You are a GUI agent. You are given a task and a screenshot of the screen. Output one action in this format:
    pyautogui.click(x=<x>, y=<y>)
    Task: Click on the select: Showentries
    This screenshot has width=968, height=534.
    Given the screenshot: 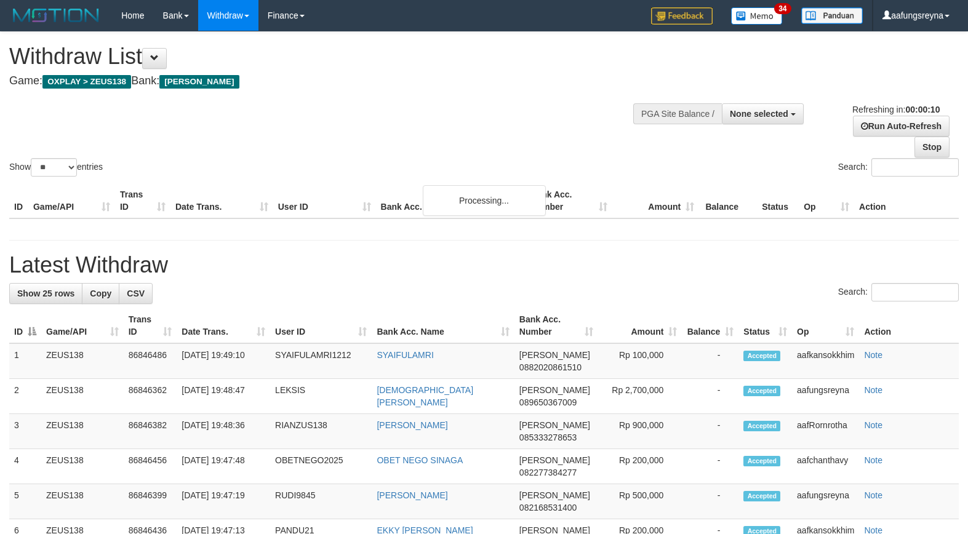 What is the action you would take?
    pyautogui.click(x=54, y=167)
    